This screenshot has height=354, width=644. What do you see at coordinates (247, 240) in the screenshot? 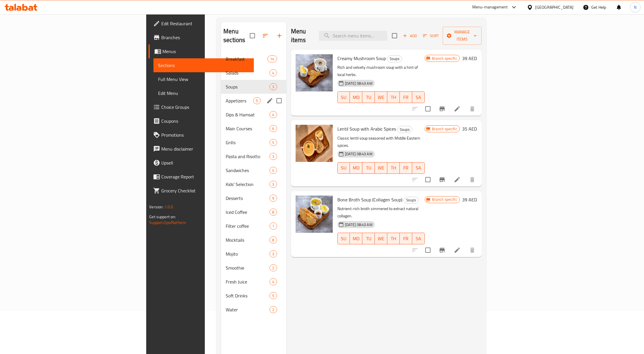
I see `span: Mocktails` at bounding box center [247, 240].